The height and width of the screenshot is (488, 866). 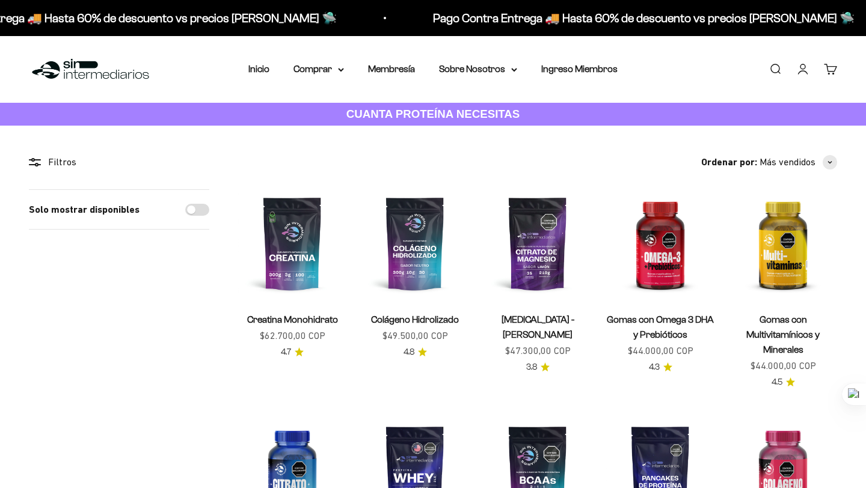 I want to click on sale-price: $47.300,00 COP, so click(x=538, y=351).